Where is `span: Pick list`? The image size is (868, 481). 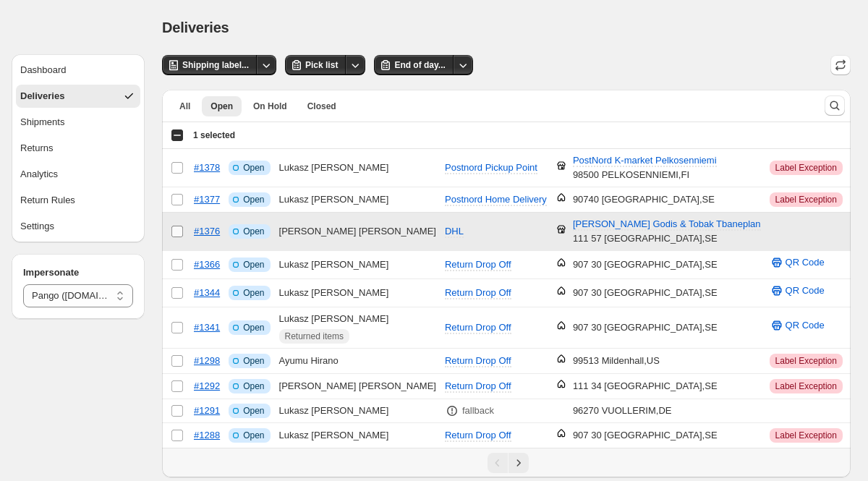 span: Pick list is located at coordinates (321, 65).